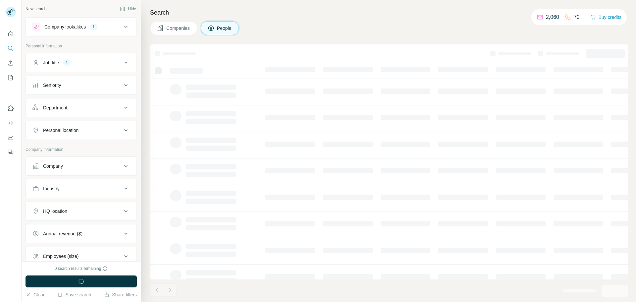 This screenshot has height=302, width=636. I want to click on button: Company lookalikes1, so click(81, 27).